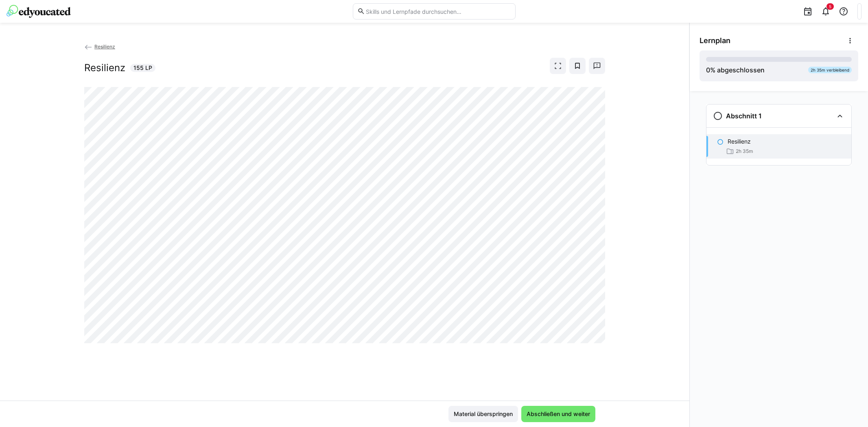 This screenshot has width=868, height=427. I want to click on span: Resilienz, so click(105, 46).